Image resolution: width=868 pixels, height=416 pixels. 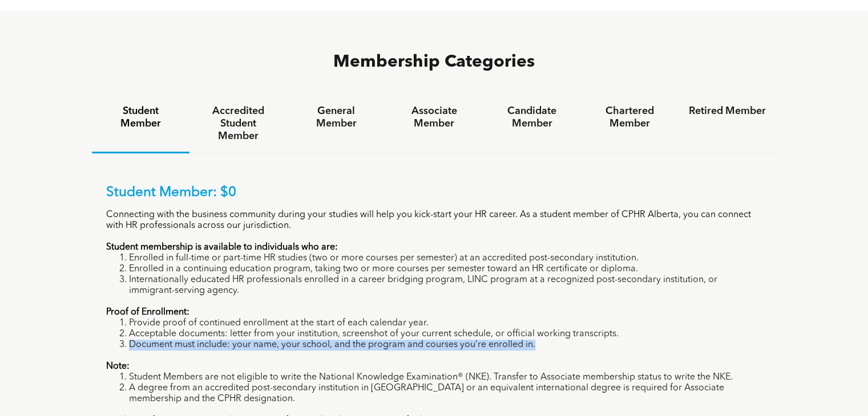 I want to click on h4: Chartered Member, so click(x=629, y=117).